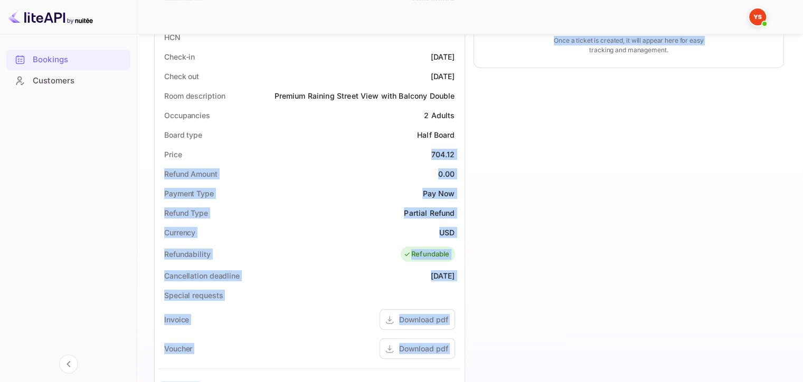 The image size is (803, 382). What do you see at coordinates (629, 45) in the screenshot?
I see `p: Once a ticket is created, it will appear here for easy tracking and management.` at bounding box center [629, 45].